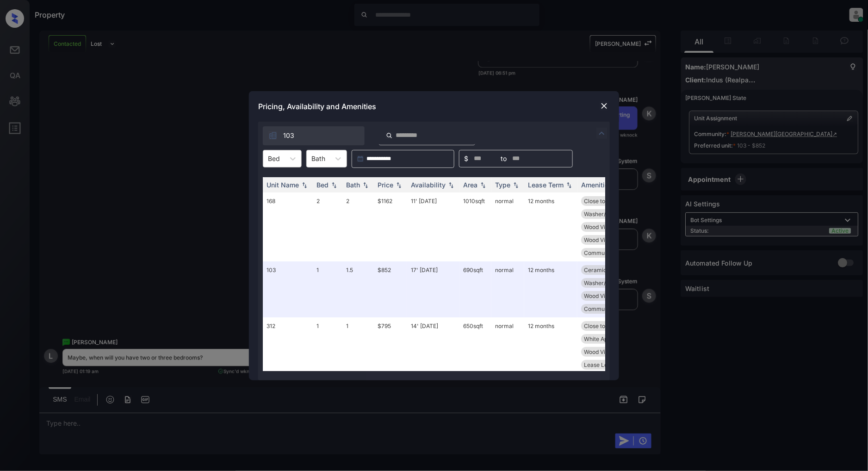 Image resolution: width=868 pixels, height=471 pixels. I want to click on span: Lease Lock, so click(598, 365).